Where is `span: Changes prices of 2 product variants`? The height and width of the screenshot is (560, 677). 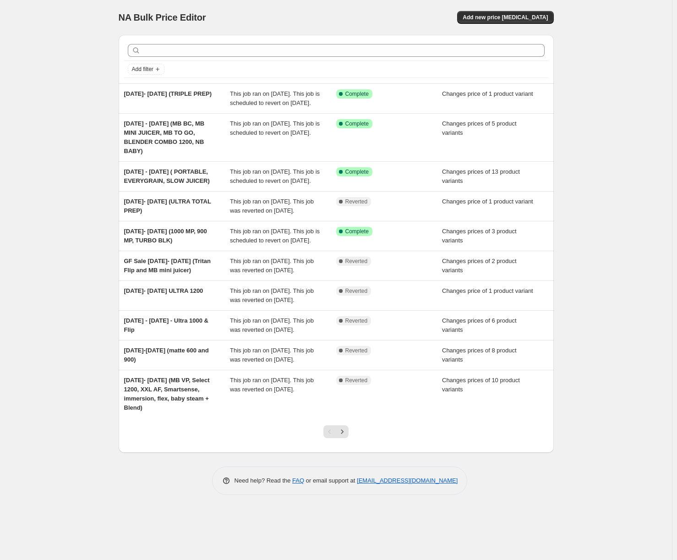
span: Changes prices of 2 product variants is located at coordinates (479, 265).